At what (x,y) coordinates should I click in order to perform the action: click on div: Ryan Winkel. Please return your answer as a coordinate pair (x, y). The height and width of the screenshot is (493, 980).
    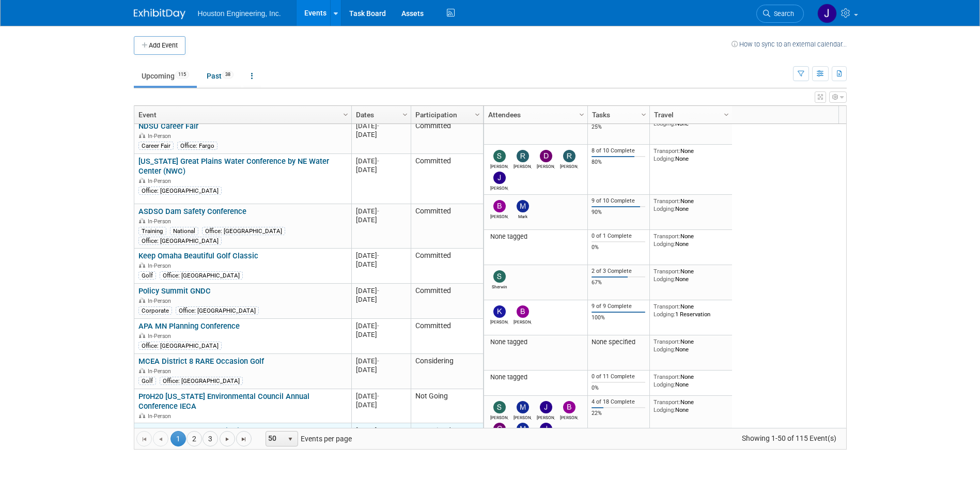
    Looking at the image, I should click on (569, 166).